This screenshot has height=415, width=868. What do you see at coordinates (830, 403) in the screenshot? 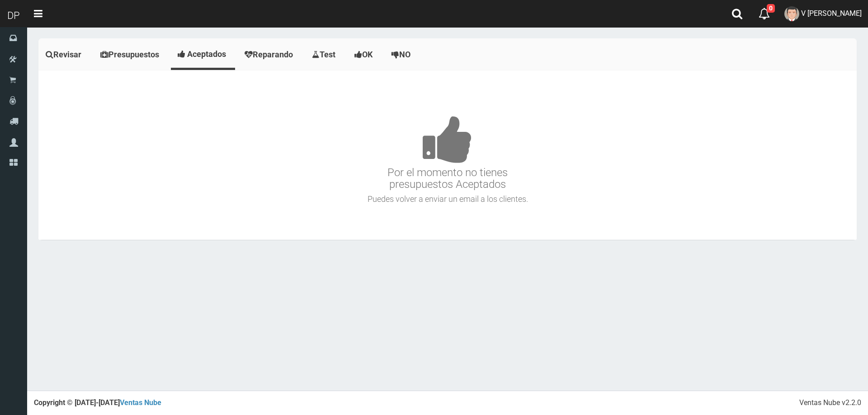
I see `div: Ventas Nube v2.2.0` at bounding box center [830, 403].